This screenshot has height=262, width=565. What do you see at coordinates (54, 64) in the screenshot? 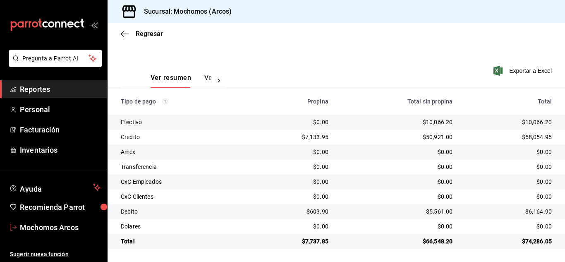
I see `a: Pregunta a Parrot AI` at bounding box center [54, 64].